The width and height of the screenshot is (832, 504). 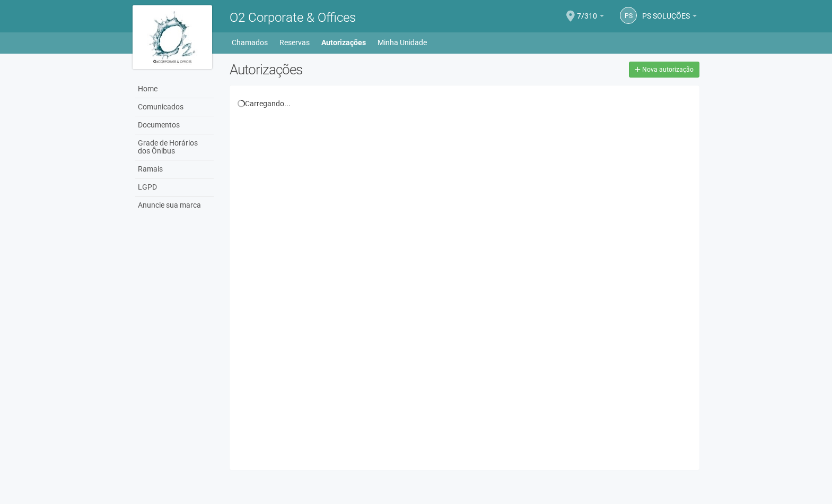 I want to click on a: PS, so click(x=629, y=15).